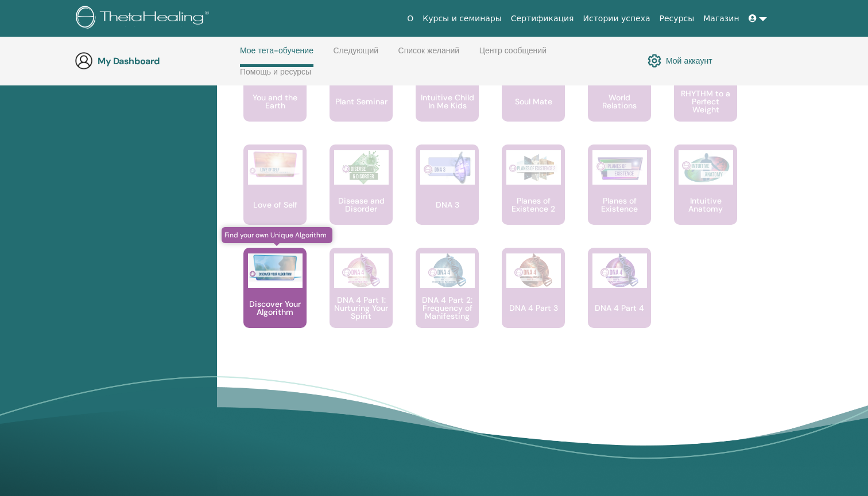  Describe the element at coordinates (361, 102) in the screenshot. I see `p: Plant Seminar` at that location.